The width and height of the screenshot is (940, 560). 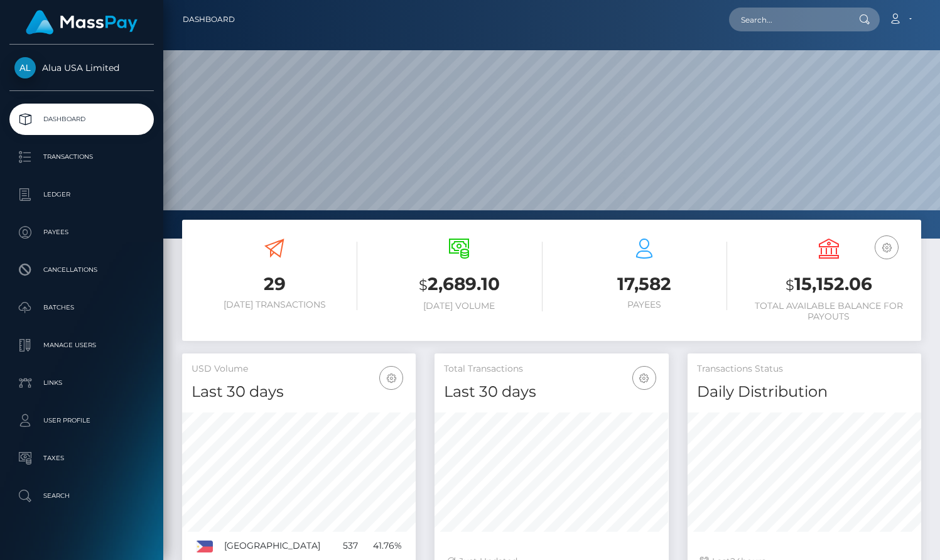 I want to click on h4: Daily Distribution, so click(x=805, y=391).